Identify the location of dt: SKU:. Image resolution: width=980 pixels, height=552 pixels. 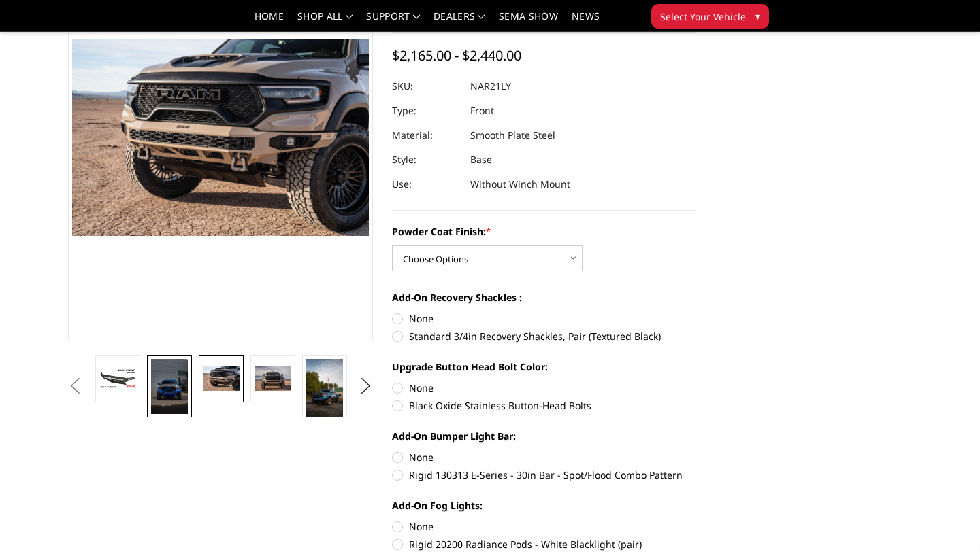
(426, 86).